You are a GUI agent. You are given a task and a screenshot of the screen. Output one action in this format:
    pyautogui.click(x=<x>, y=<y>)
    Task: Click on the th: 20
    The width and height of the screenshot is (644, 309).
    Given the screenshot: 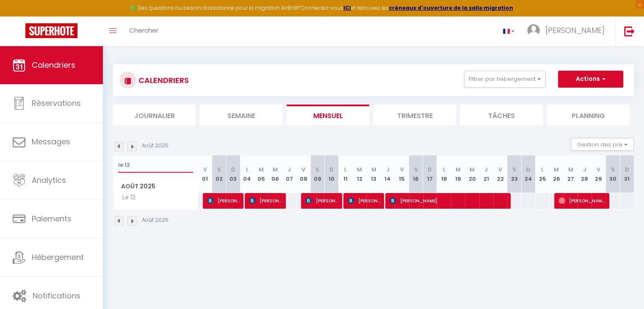 What is the action you would take?
    pyautogui.click(x=472, y=174)
    